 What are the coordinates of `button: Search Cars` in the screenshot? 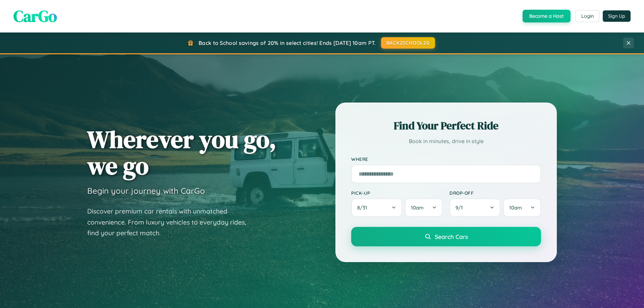 It's located at (446, 237).